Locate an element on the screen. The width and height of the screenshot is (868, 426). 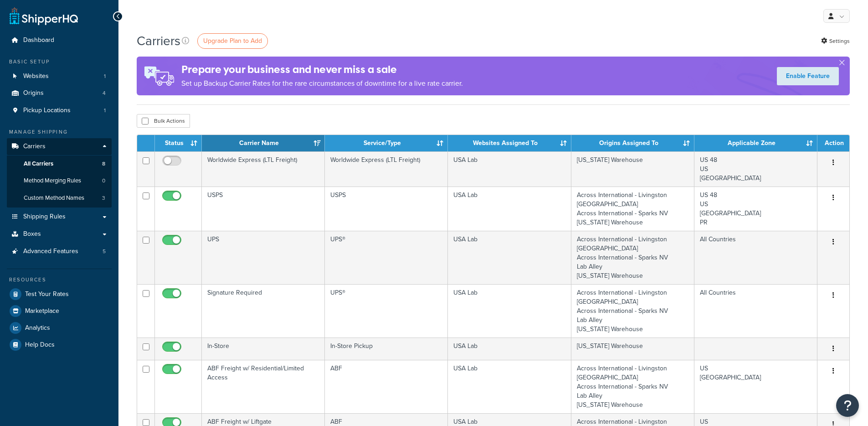
a: Dashboard is located at coordinates (59, 40).